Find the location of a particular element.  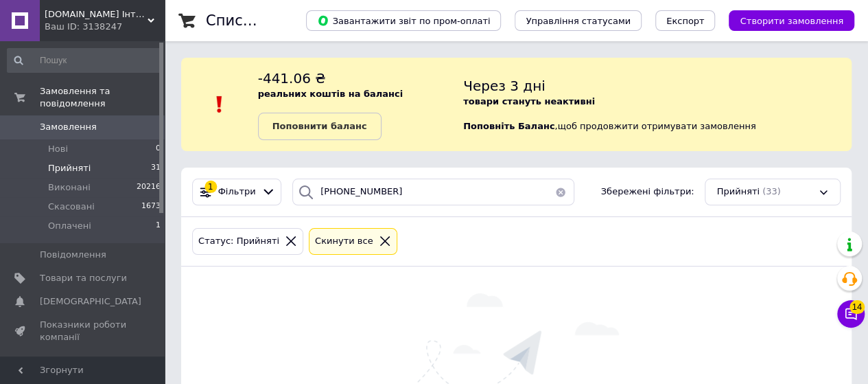

a: Поповнити баланс is located at coordinates (320, 126).